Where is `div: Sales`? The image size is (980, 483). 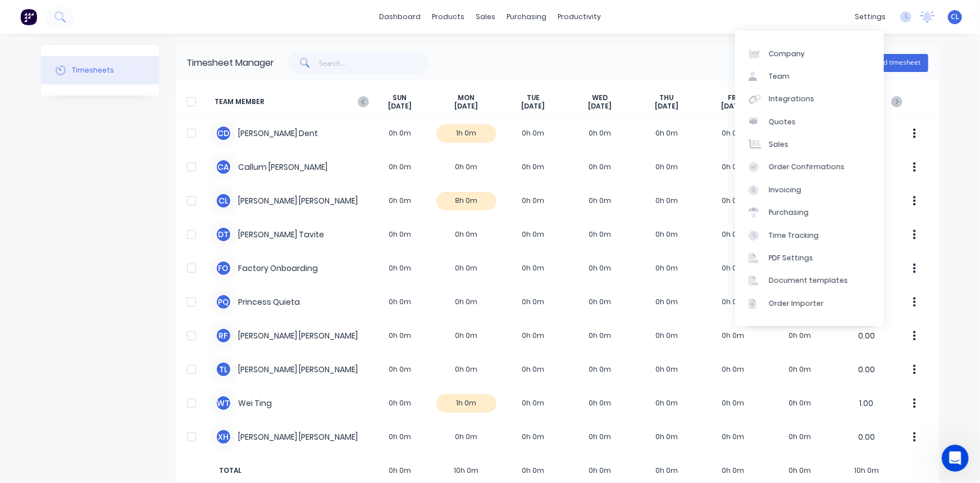
div: Sales is located at coordinates (779, 144).